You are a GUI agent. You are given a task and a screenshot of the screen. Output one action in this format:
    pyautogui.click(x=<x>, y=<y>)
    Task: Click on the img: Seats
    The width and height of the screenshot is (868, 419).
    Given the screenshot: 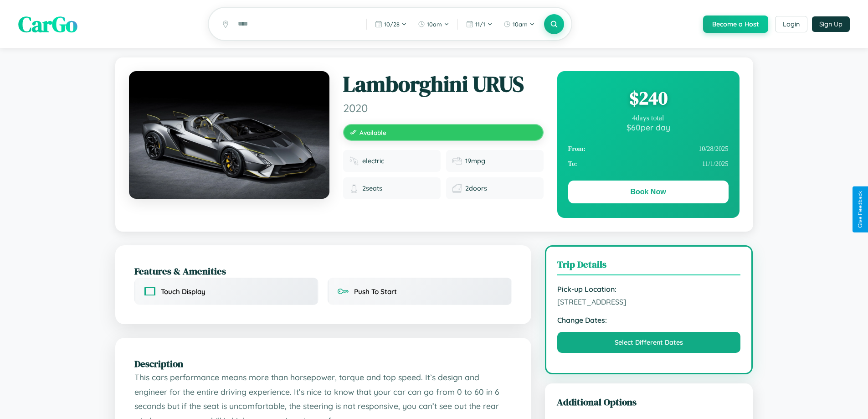 What is the action you would take?
    pyautogui.click(x=354, y=189)
    